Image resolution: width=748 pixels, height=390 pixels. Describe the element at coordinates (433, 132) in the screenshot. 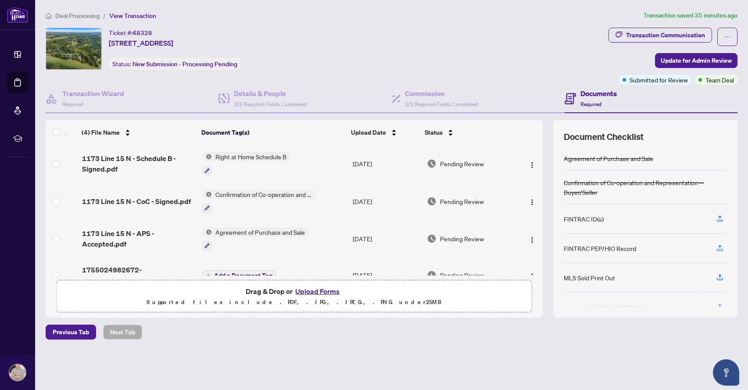

I see `span: Status` at that location.